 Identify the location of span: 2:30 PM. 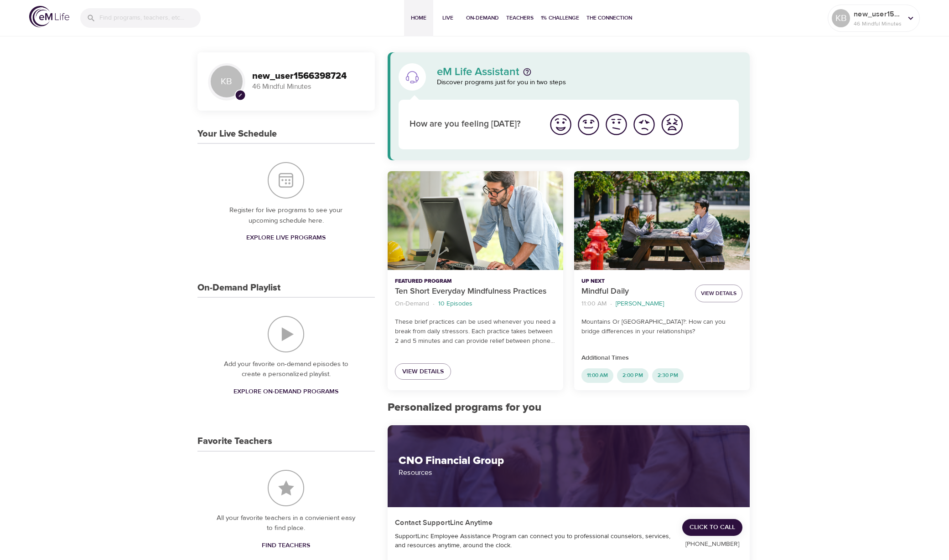
(667, 375).